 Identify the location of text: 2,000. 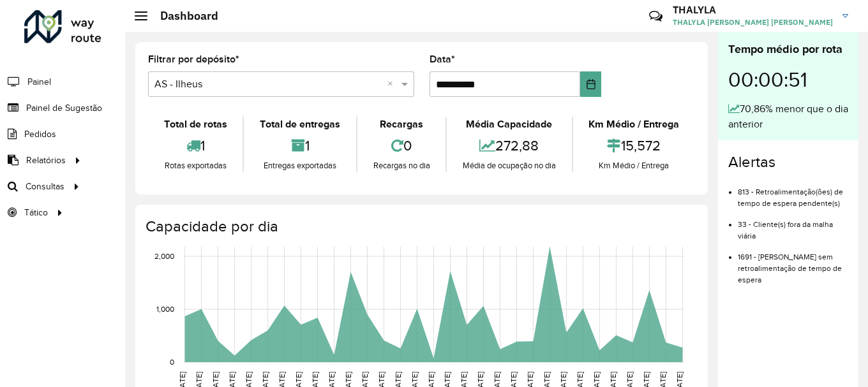
(164, 256).